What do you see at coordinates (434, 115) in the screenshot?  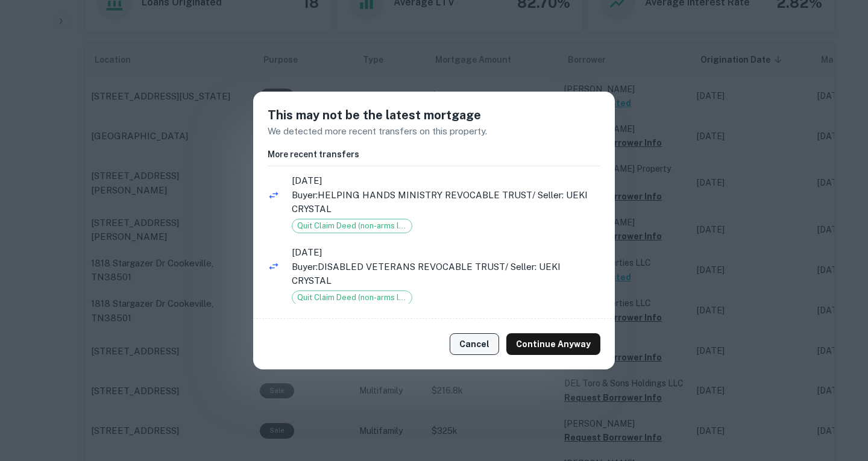 I see `h5: This may not be the latest mortgage` at bounding box center [434, 115].